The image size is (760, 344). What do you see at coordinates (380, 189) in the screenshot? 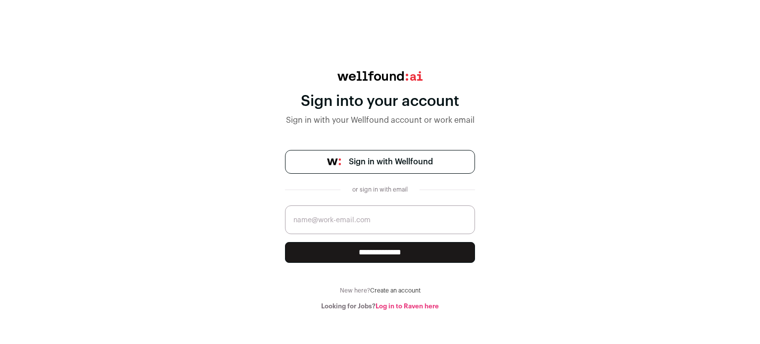
I see `div: or sign in with email` at bounding box center [380, 189].